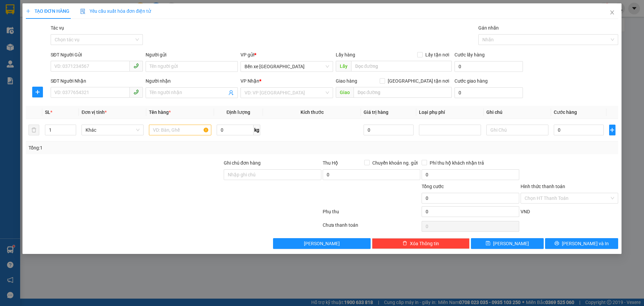 This screenshot has height=306, width=644. Describe the element at coordinates (97, 81) in the screenshot. I see `div: SĐT Người Nhận` at that location.